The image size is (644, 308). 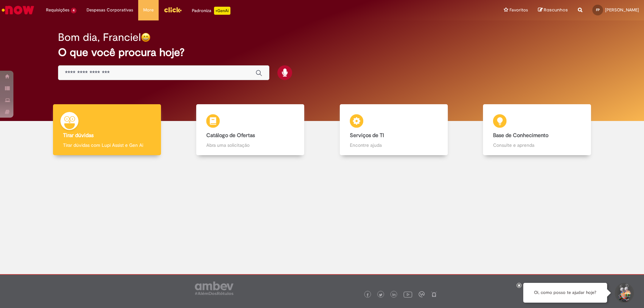 I want to click on div: Oi, como posso te ajudar hoje?, so click(x=565, y=293).